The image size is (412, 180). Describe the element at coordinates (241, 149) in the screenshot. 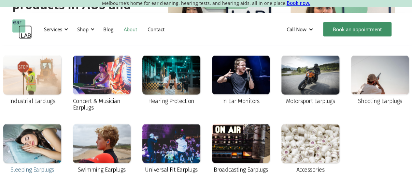

I see `a: Broadcasting Earplugs` at that location.